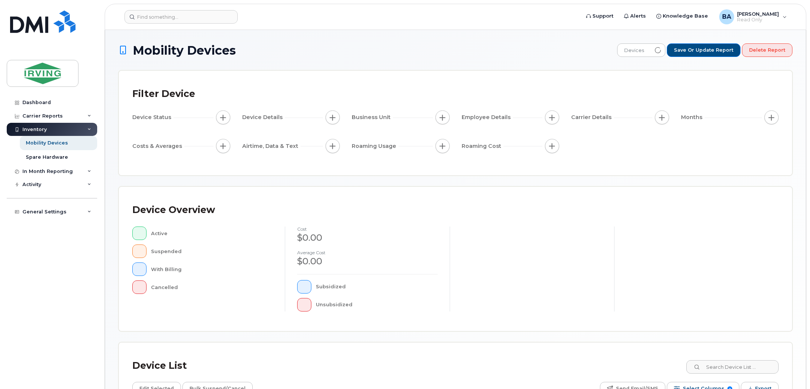 The image size is (810, 389). I want to click on span: Roaming Cost, so click(483, 146).